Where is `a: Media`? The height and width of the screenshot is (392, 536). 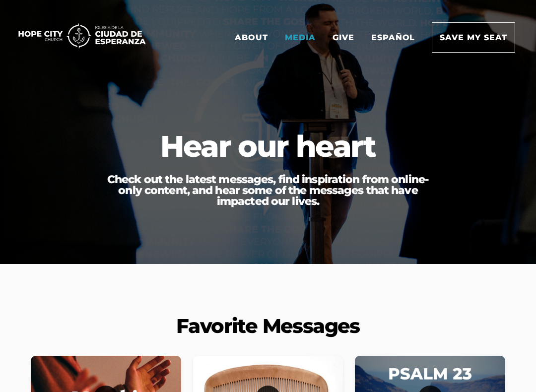
a: Media is located at coordinates (300, 37).